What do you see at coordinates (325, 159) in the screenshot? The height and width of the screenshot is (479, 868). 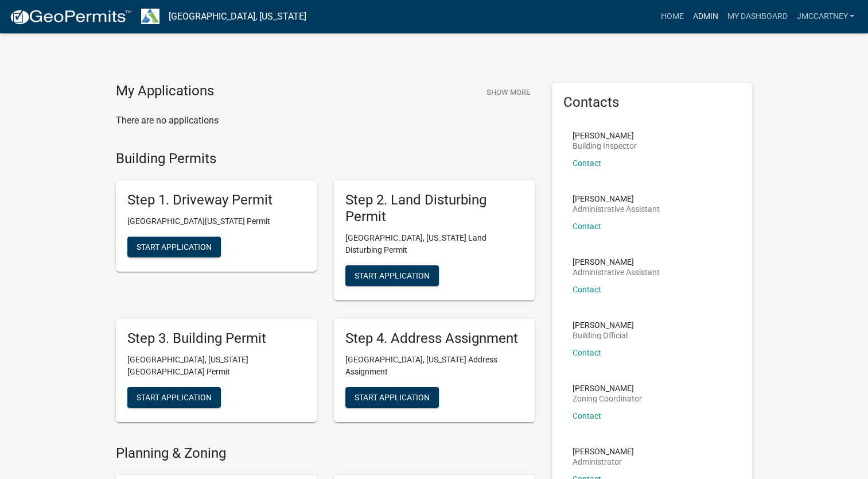 I see `h4: Building Permits` at bounding box center [325, 159].